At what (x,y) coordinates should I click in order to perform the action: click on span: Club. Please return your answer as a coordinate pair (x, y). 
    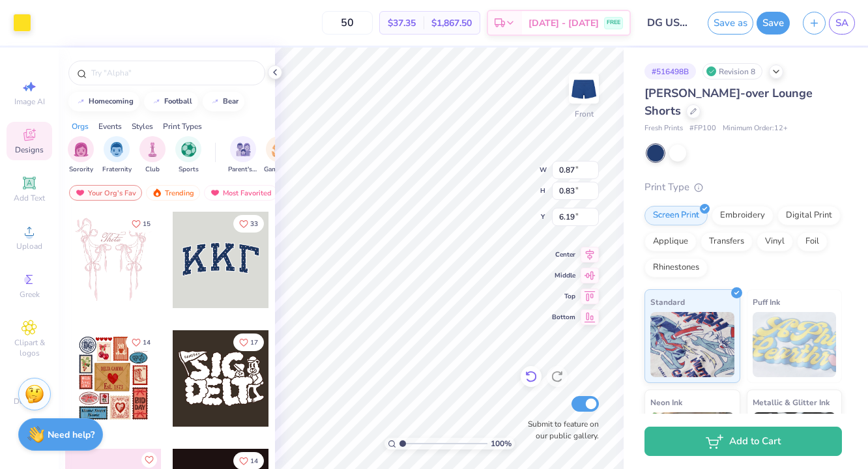
    Looking at the image, I should click on (152, 169).